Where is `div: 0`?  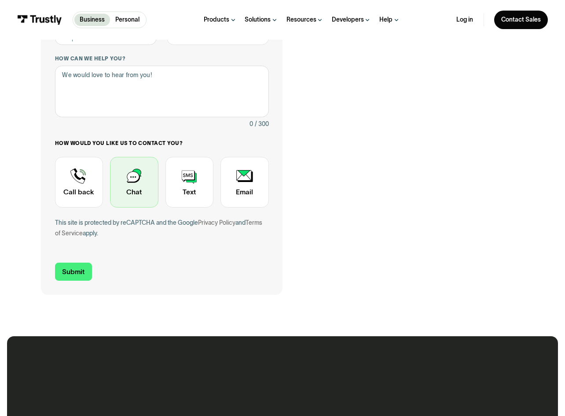
div: 0 is located at coordinates (251, 124).